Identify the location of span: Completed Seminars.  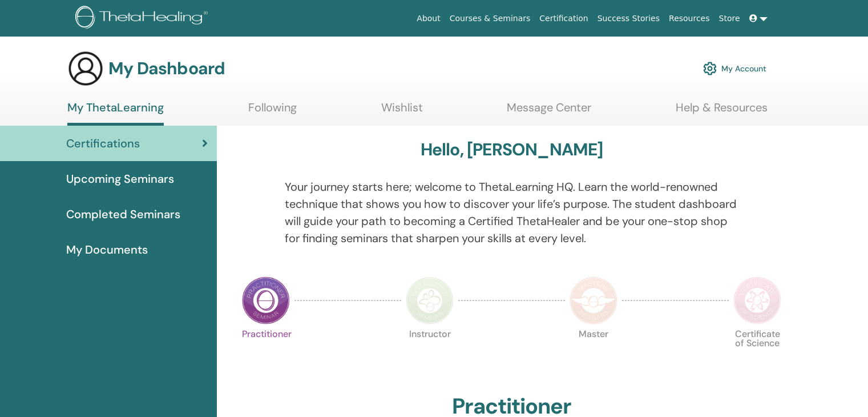
(123, 214).